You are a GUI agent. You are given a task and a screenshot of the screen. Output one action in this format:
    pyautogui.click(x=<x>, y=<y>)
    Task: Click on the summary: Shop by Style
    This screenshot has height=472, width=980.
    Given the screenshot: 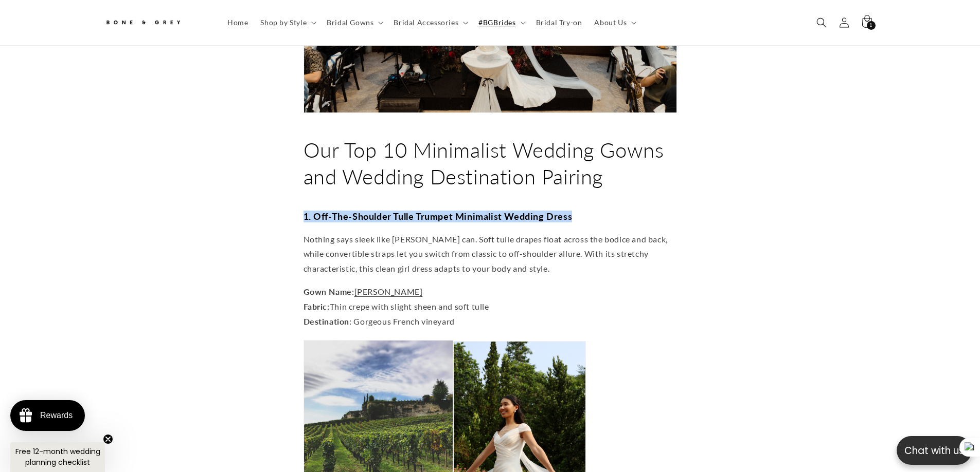 What is the action you would take?
    pyautogui.click(x=287, y=23)
    